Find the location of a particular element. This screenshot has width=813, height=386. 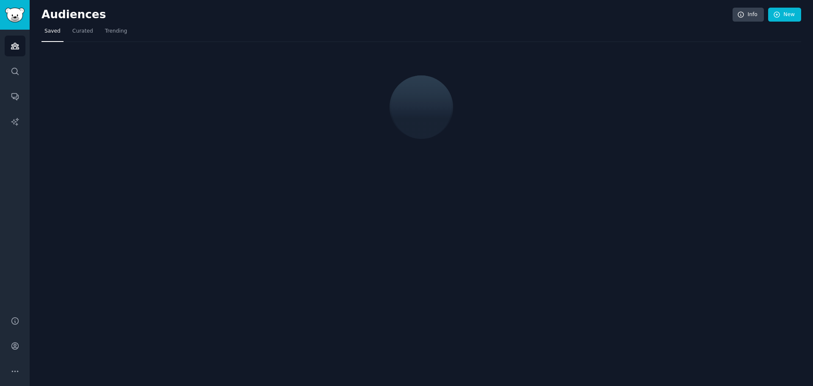

span: Saved is located at coordinates (52, 31).